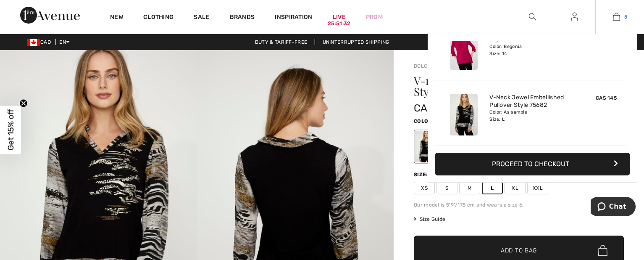 Image resolution: width=644 pixels, height=260 pixels. I want to click on span: XS, so click(424, 188).